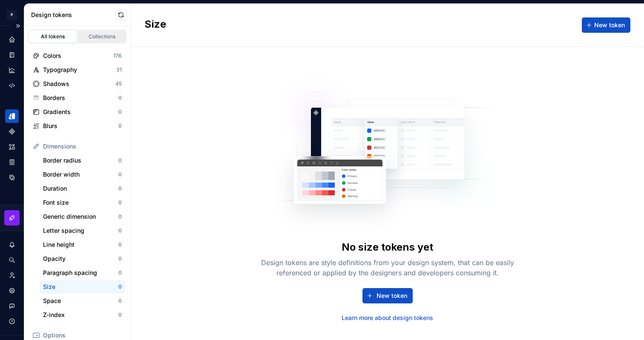  I want to click on a: Blurs0, so click(77, 126).